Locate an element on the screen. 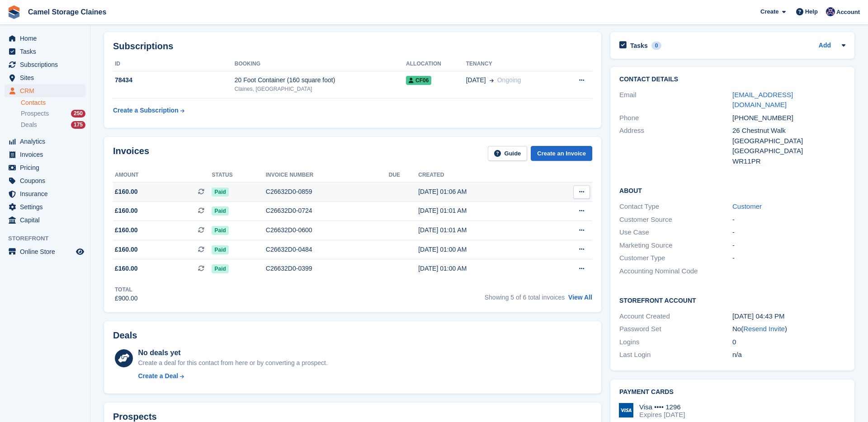 The width and height of the screenshot is (868, 422). a: Create an Invoice is located at coordinates (562, 153).